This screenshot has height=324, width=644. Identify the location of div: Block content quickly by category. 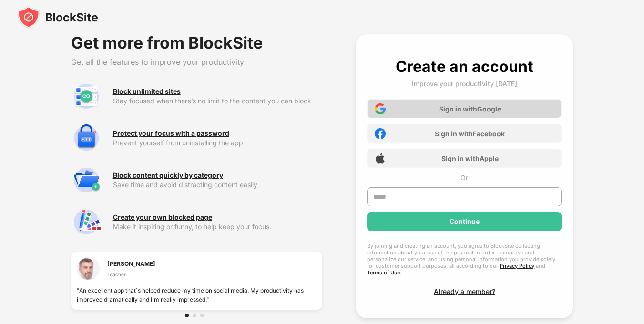
(168, 176).